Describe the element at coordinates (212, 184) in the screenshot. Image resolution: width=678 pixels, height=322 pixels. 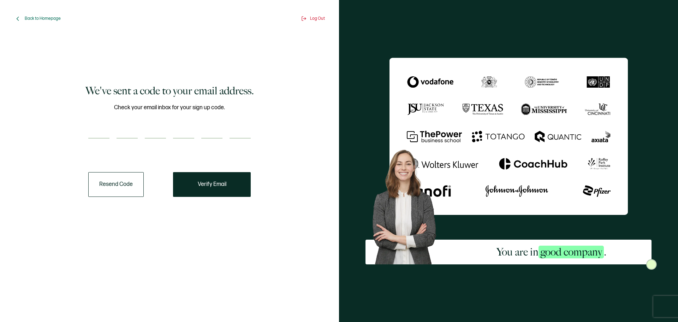
I see `span: Verify Email` at that location.